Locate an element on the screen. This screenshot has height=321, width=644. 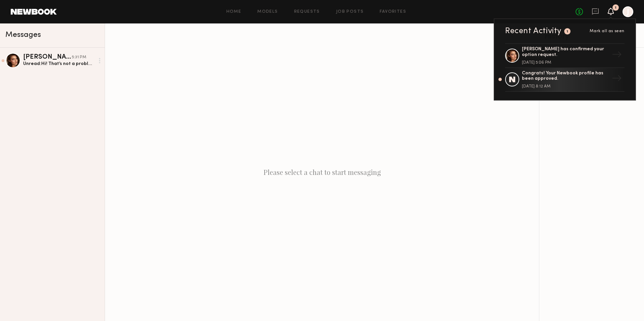
div: Congrats! Your Newbook profile has been approved. is located at coordinates (565, 77).